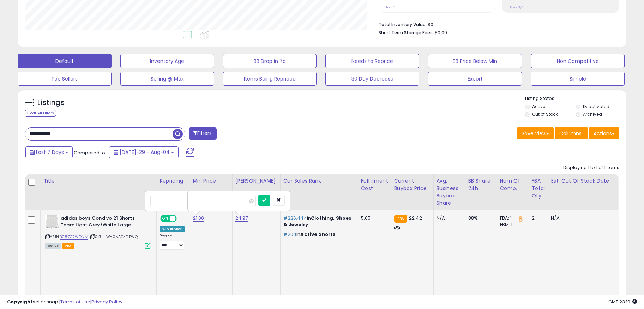 The height and width of the screenshot is (309, 644). I want to click on p: N/A, so click(581, 218).